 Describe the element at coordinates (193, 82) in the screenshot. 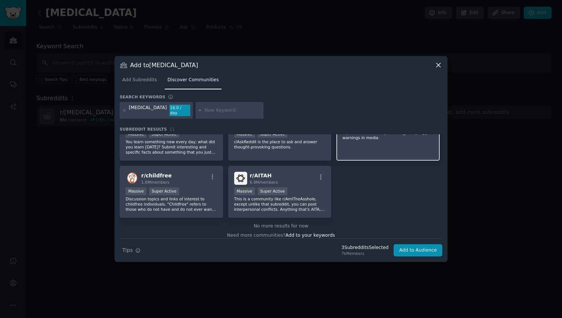

I see `a: Discover Communities` at that location.